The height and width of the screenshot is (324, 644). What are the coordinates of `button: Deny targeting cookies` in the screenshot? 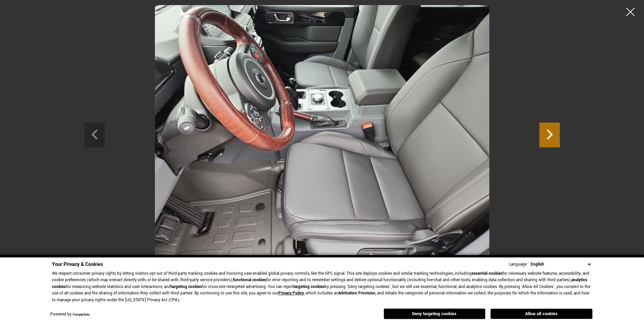 It's located at (435, 314).